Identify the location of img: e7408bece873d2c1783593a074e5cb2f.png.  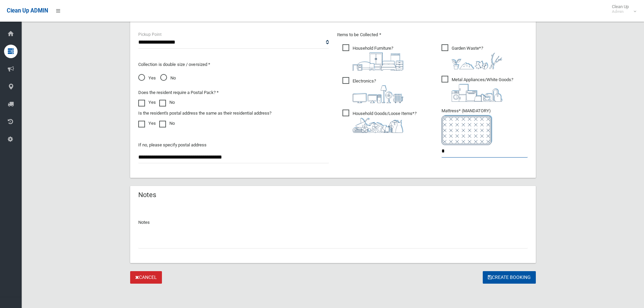
(467, 130).